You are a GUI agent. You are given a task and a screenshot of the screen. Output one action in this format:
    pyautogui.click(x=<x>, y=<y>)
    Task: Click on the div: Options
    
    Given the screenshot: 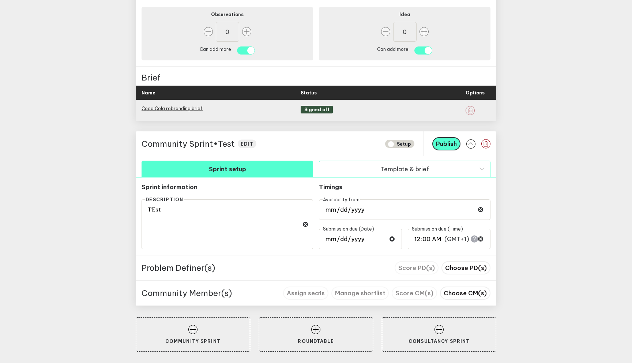 What is the action you would take?
    pyautogui.click(x=475, y=93)
    